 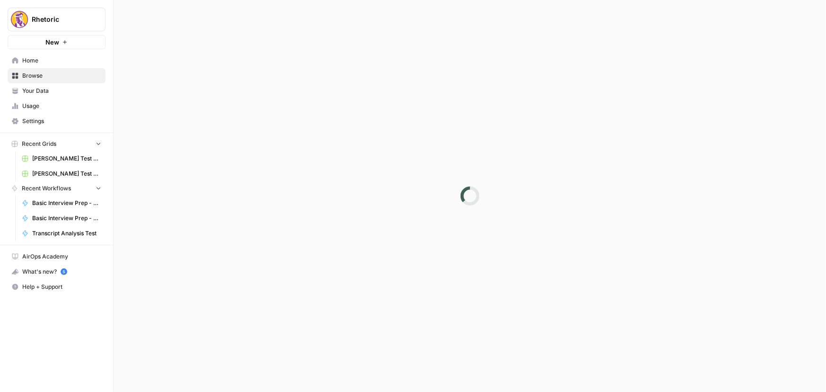 What do you see at coordinates (67, 233) in the screenshot?
I see `span: Transcript Analysis Test` at bounding box center [67, 233].